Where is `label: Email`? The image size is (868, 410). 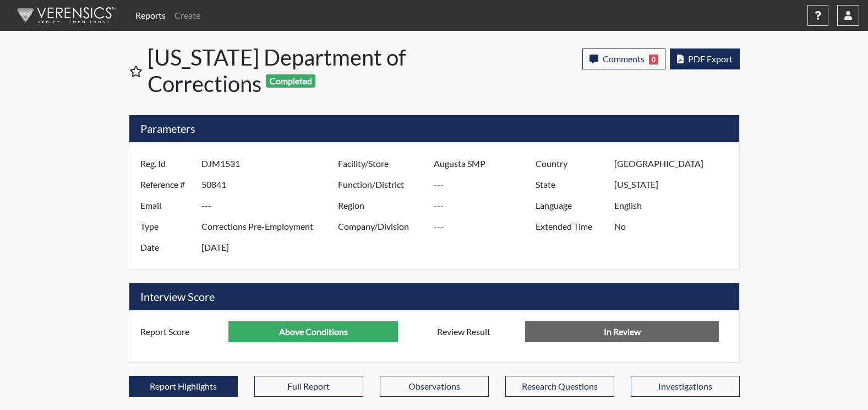 label: Email is located at coordinates (167, 205).